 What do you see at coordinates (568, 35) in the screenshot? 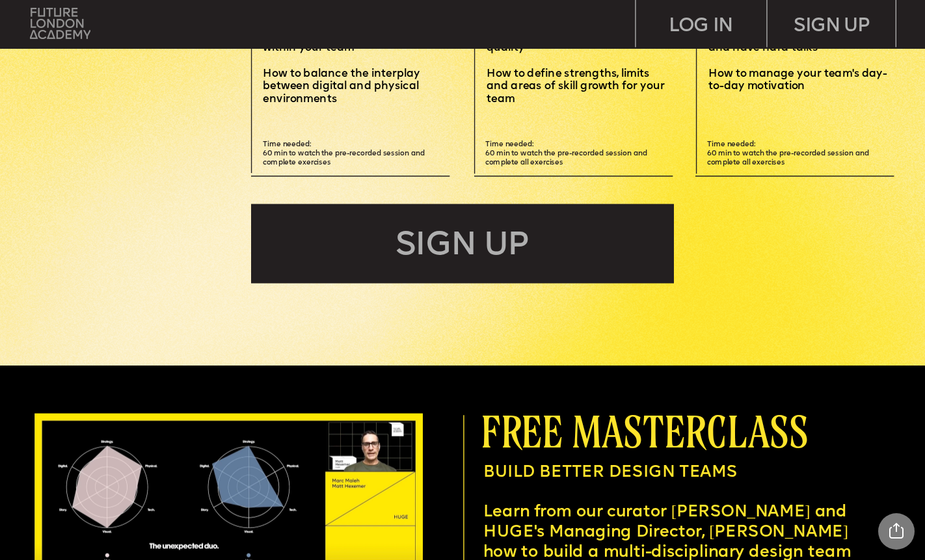
I see `span: How to kick-off a project right and balance deadlines with quality` at bounding box center [568, 35].